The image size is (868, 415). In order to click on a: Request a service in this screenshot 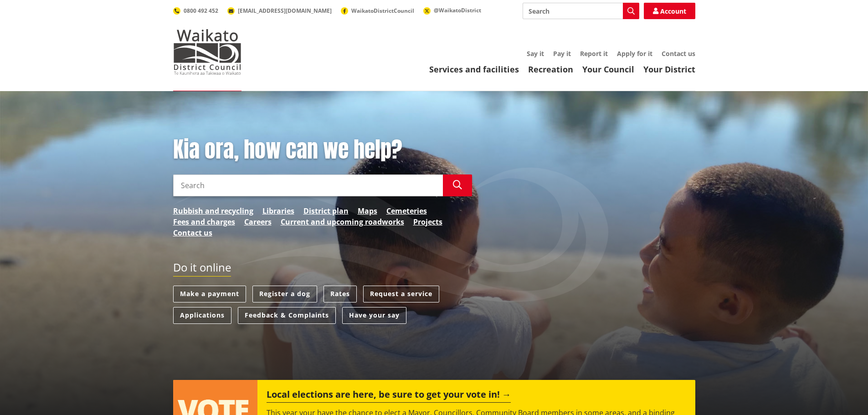, I will do `click(401, 294)`.